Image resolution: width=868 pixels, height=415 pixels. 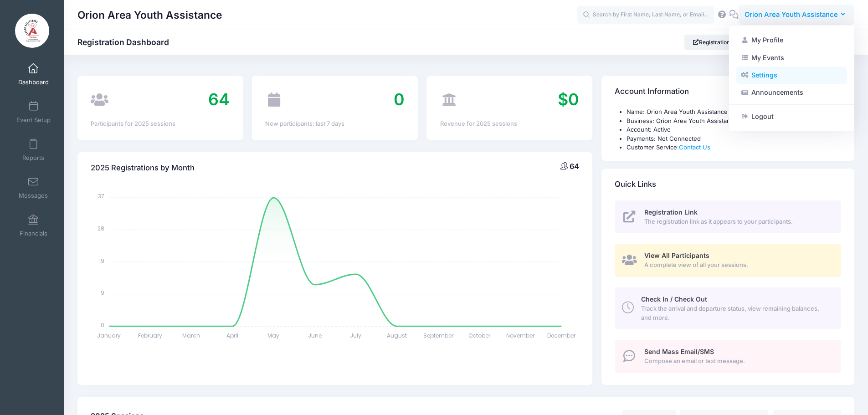 What do you see at coordinates (737, 222) in the screenshot?
I see `span: The registration link as it appears to your participants.` at bounding box center [737, 222].